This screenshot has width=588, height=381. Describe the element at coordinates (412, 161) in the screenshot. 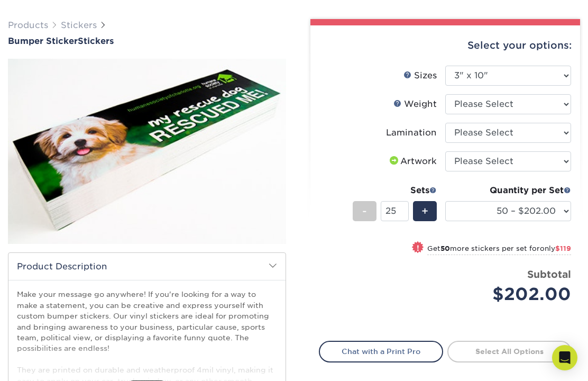

I see `div: Artwork` at that location.